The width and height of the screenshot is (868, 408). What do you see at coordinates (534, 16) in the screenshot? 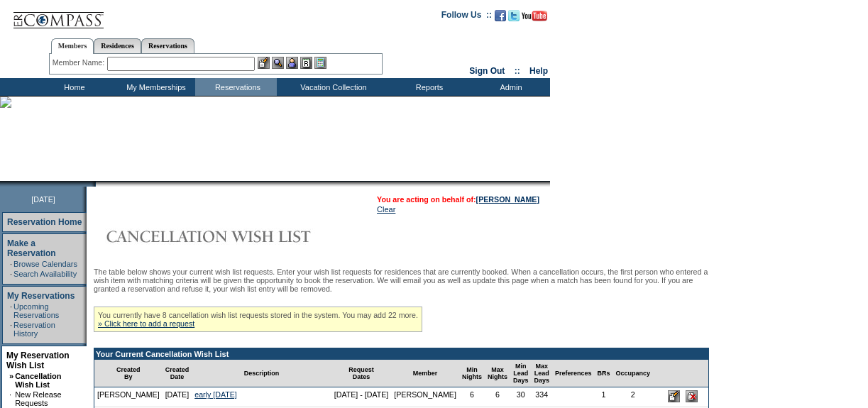
I see `img: Subscribe to our YouTube Channel` at bounding box center [534, 16].